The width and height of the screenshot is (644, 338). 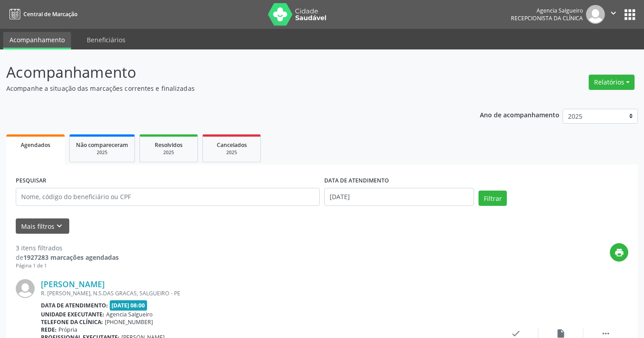 I want to click on div: Agencia Salgueiro, so click(x=547, y=10).